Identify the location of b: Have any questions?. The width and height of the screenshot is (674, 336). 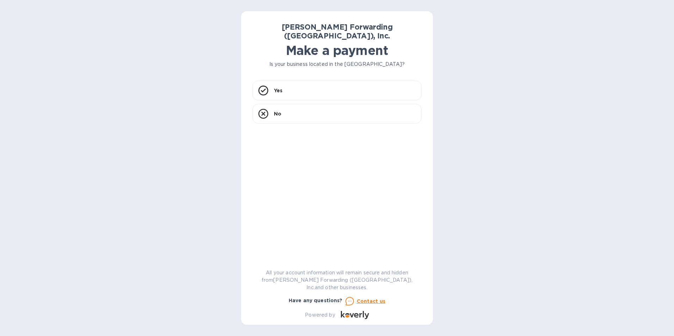
(315, 301).